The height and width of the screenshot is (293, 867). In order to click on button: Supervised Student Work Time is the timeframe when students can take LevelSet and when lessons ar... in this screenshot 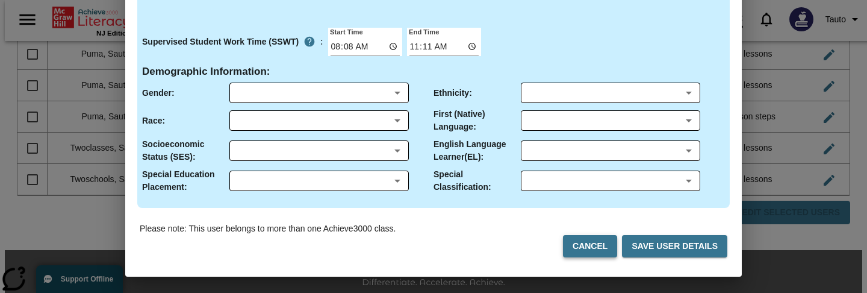, I will do `click(310, 42)`.